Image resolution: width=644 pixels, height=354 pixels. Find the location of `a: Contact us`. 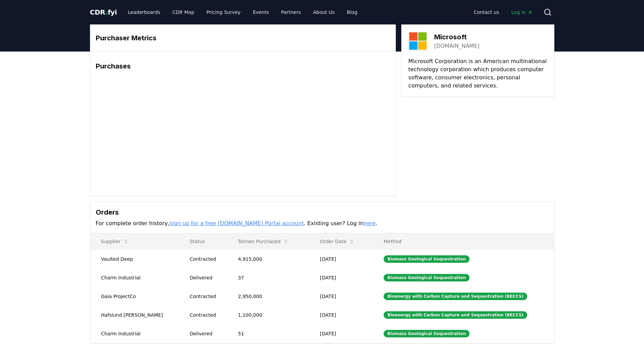

a: Contact us is located at coordinates (486, 12).